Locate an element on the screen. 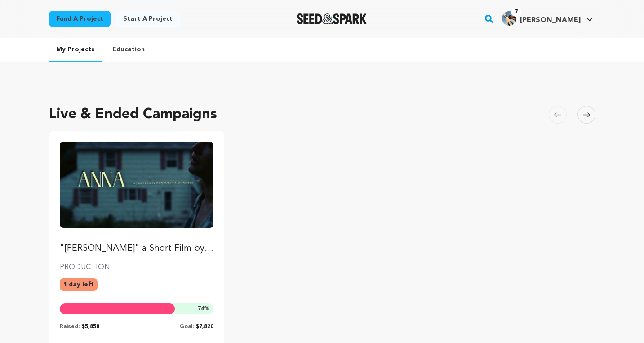 Image resolution: width=644 pixels, height=343 pixels. span: Goal: is located at coordinates (187, 327).